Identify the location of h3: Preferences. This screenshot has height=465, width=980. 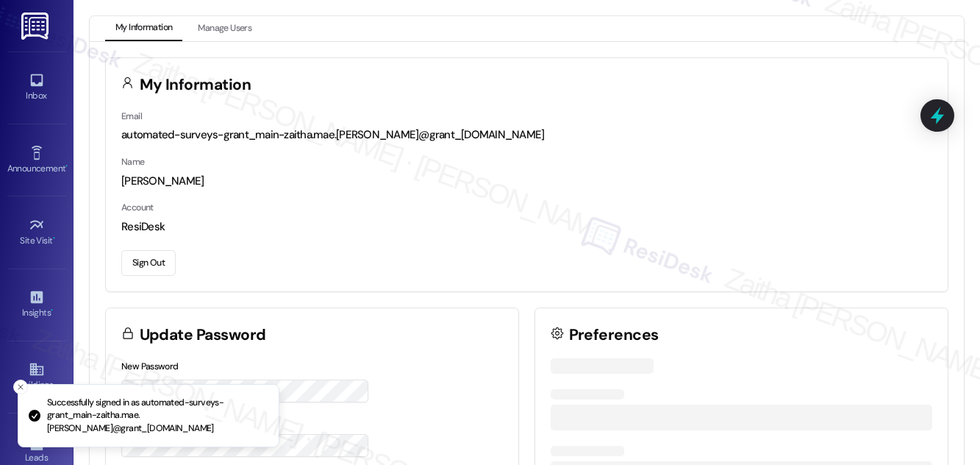
(614, 335).